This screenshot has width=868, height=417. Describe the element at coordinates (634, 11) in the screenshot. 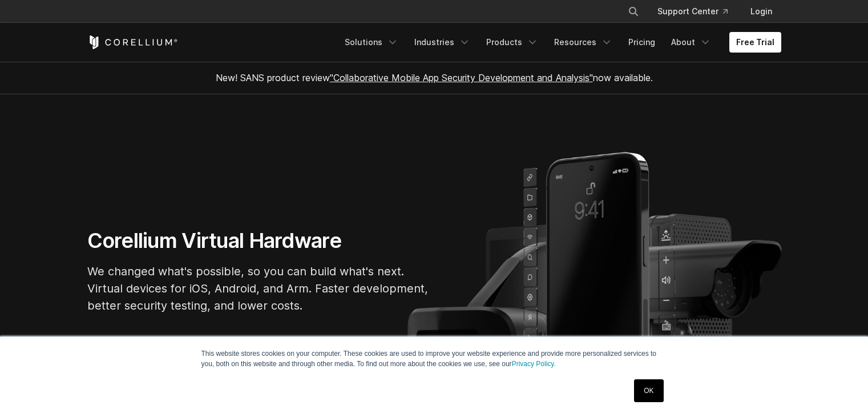

I see `button: Search` at that location.